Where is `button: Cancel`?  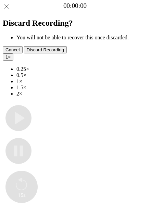 button: Cancel is located at coordinates (13, 50).